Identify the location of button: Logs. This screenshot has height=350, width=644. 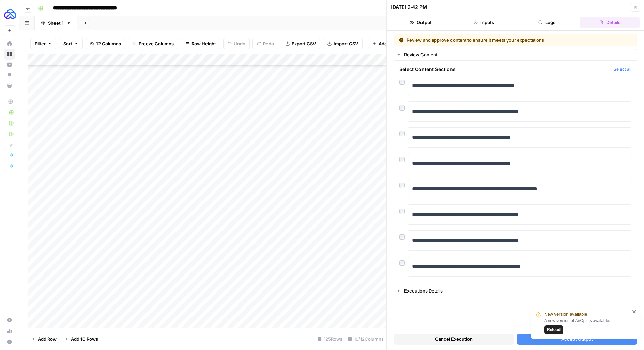
(547, 22).